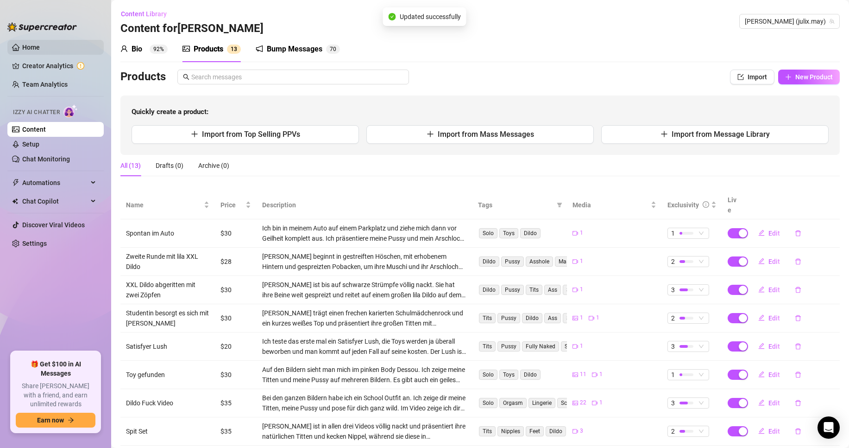 This screenshot has width=849, height=448. What do you see at coordinates (741, 77) in the screenshot?
I see `span: import` at bounding box center [741, 77].